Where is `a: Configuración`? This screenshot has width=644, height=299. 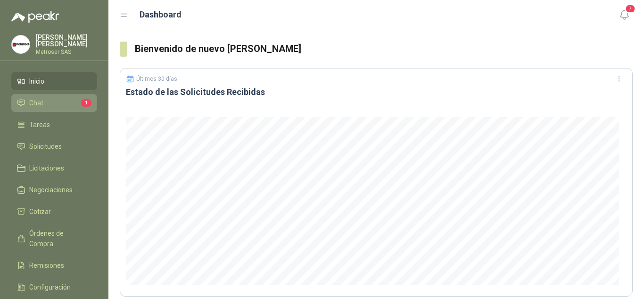
a: Configuración is located at coordinates (54, 287).